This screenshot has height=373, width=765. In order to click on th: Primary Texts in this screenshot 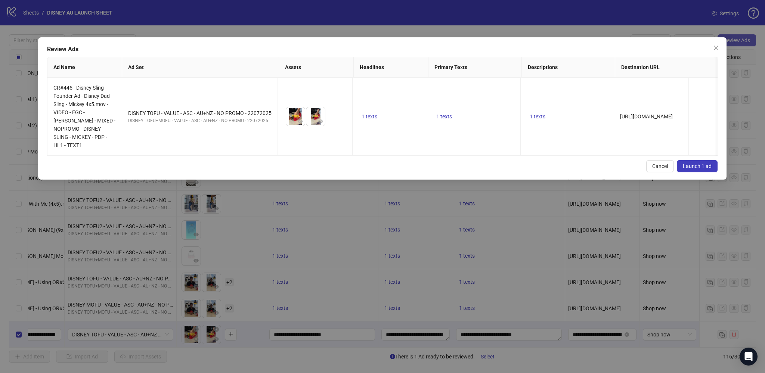, I will do `click(475, 67)`.